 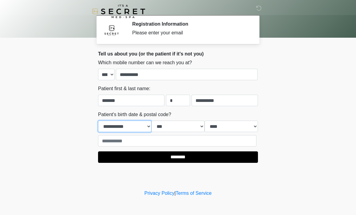 I want to click on img: It's A Secret Med Spa Logo, so click(x=119, y=11).